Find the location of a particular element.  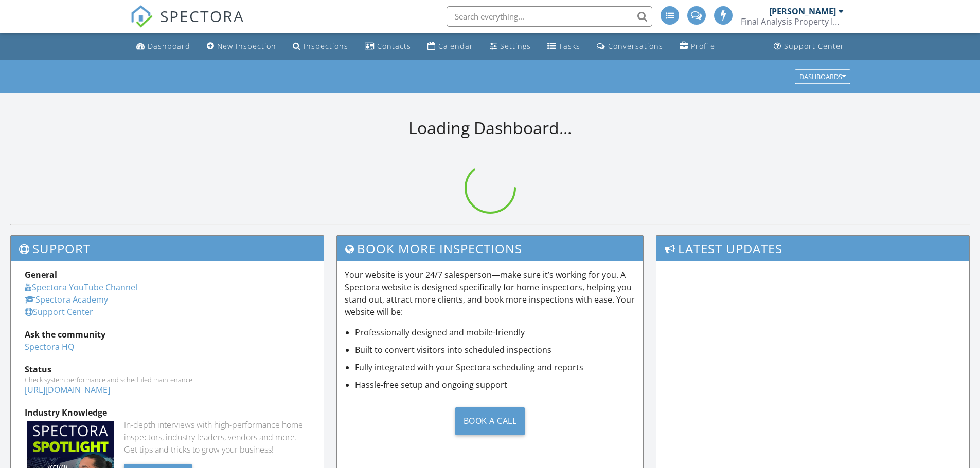

span: SPECTORA is located at coordinates (202, 16).